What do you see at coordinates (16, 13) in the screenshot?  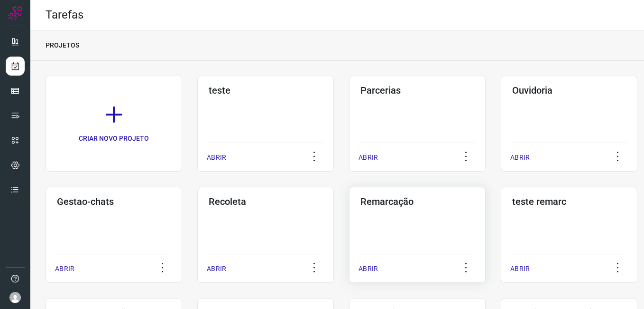 I see `img: Logo` at bounding box center [16, 13].